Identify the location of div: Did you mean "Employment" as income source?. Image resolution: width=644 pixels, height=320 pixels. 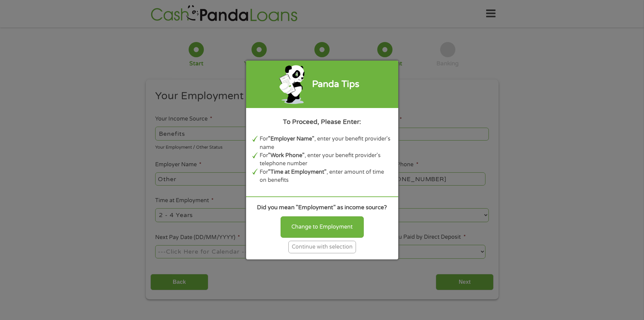
(322, 208).